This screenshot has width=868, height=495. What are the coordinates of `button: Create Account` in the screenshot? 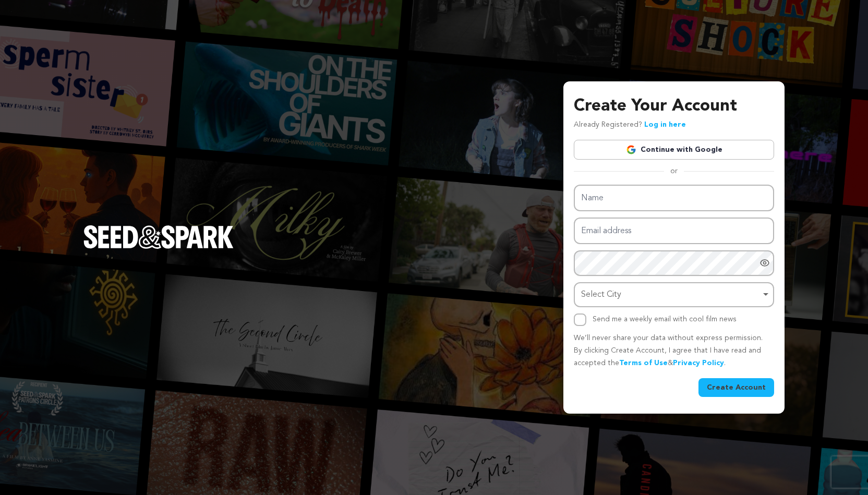 It's located at (736, 387).